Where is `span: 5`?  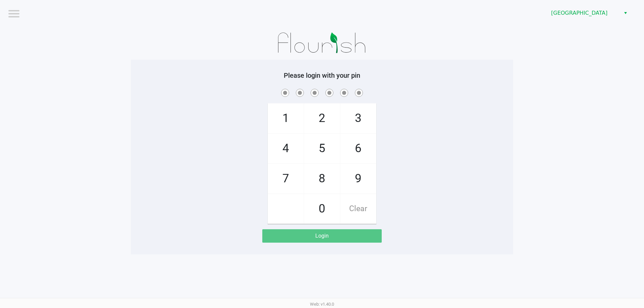 span: 5 is located at coordinates (322, 149).